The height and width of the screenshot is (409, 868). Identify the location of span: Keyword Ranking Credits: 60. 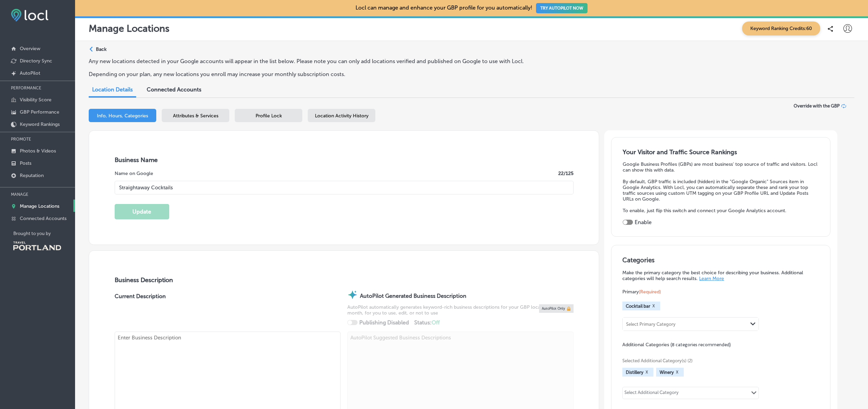
(781, 28).